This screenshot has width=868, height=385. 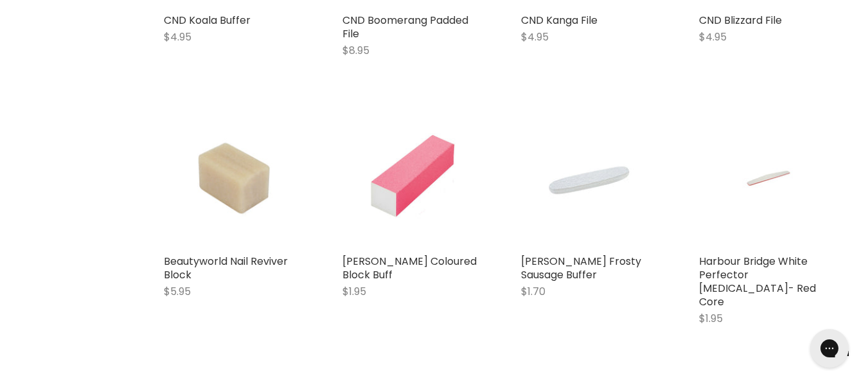 I want to click on span: $5.95, so click(x=178, y=291).